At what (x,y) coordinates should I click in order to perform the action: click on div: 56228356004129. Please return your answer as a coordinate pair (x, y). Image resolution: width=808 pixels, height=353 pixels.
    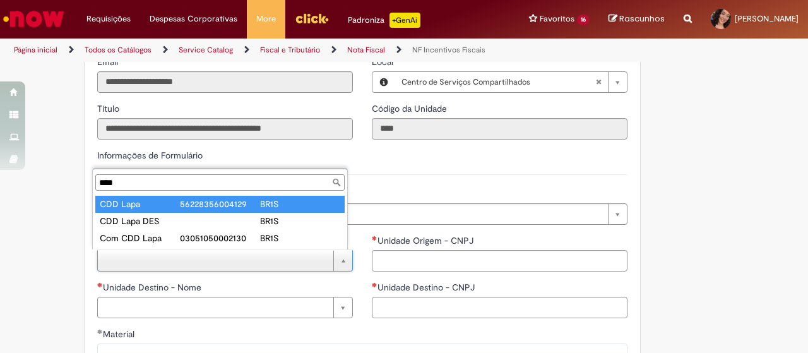
    Looking at the image, I should click on (220, 204).